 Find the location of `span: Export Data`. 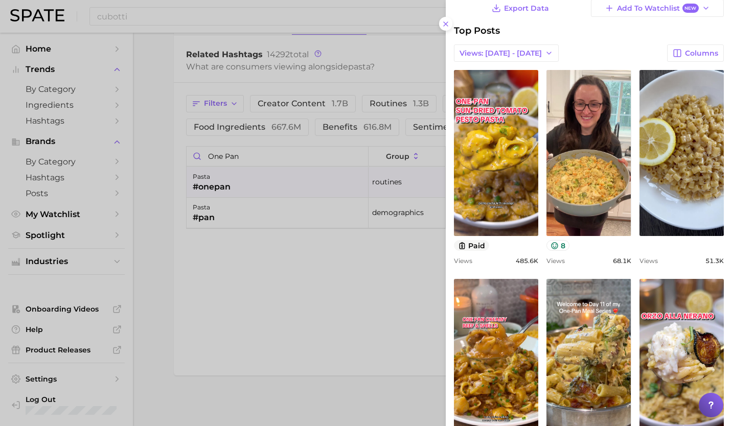

span: Export Data is located at coordinates (526, 8).